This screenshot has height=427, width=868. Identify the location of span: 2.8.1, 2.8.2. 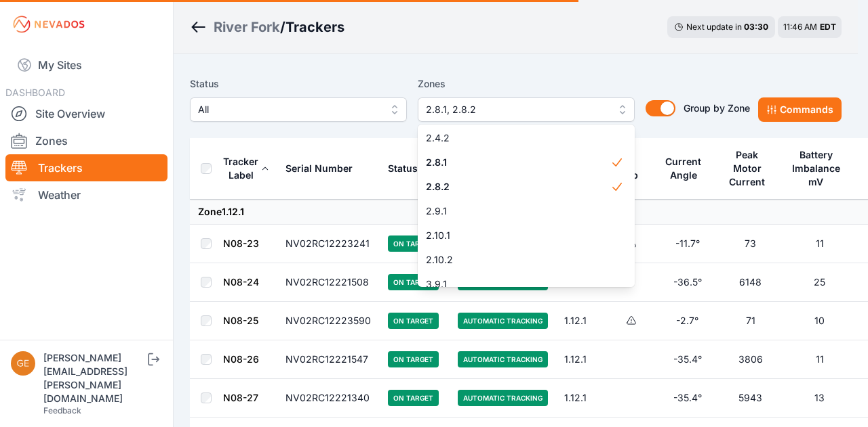
(517, 110).